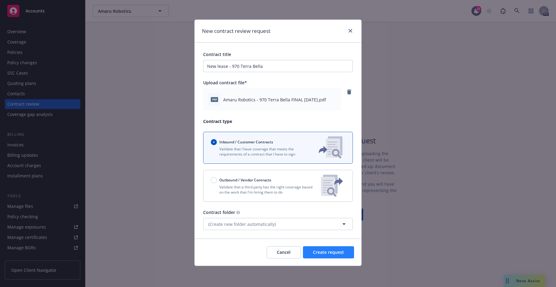 This screenshot has width=556, height=287. I want to click on button: (Create new folder automatically), so click(278, 224).